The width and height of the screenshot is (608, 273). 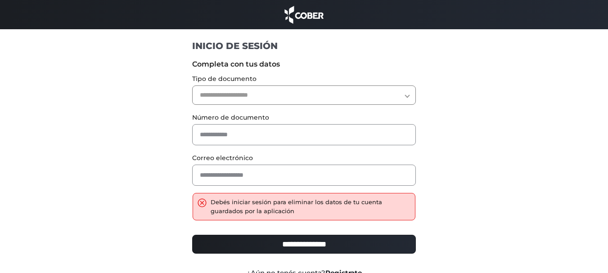 I want to click on label: Correo electrónico, so click(x=304, y=158).